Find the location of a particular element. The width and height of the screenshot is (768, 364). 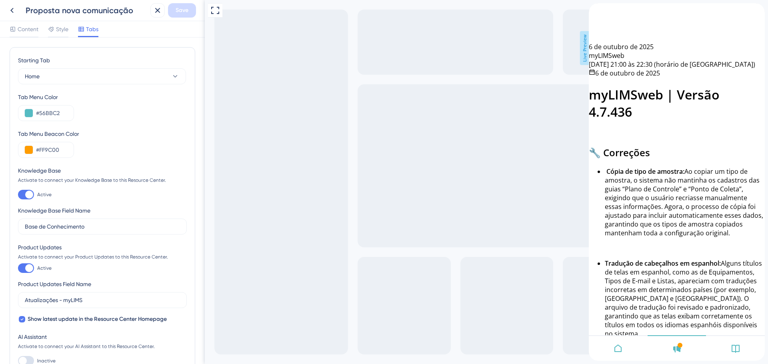

span: Show latest update in the Resource Center Homepage is located at coordinates (97, 320).